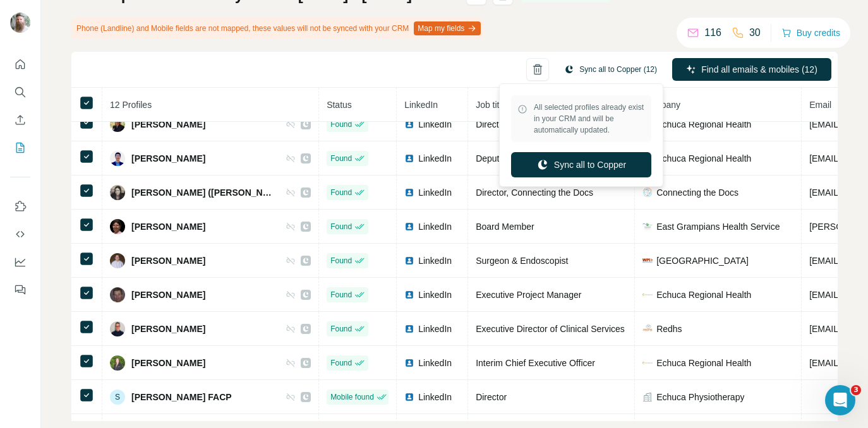  What do you see at coordinates (20, 120) in the screenshot?
I see `button: Enrich CSV` at bounding box center [20, 120].